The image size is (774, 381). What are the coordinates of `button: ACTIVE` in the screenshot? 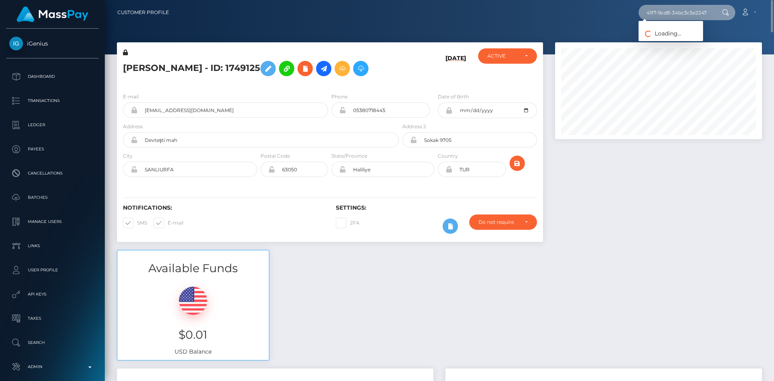 It's located at (507, 56).